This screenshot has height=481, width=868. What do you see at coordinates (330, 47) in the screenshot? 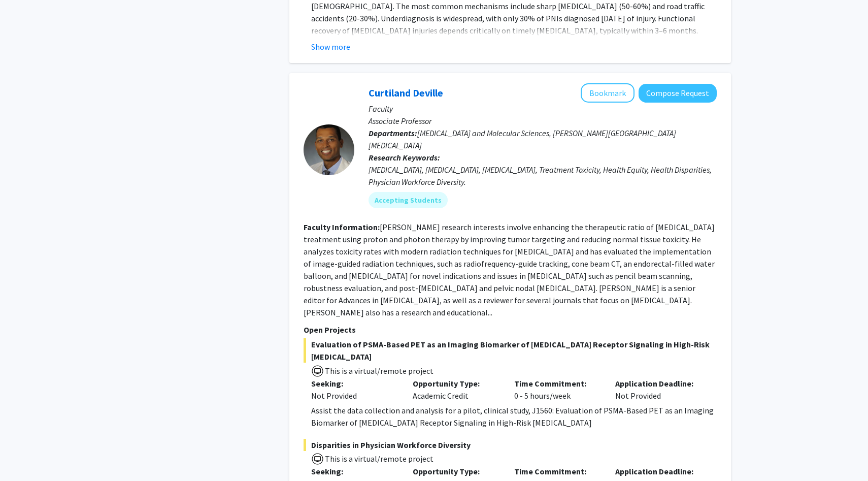
I see `button: Show more` at bounding box center [330, 47].